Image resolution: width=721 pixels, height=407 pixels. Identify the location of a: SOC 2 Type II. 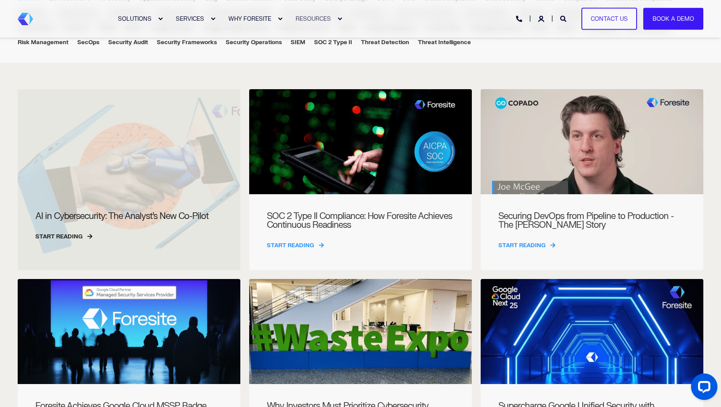
(333, 42).